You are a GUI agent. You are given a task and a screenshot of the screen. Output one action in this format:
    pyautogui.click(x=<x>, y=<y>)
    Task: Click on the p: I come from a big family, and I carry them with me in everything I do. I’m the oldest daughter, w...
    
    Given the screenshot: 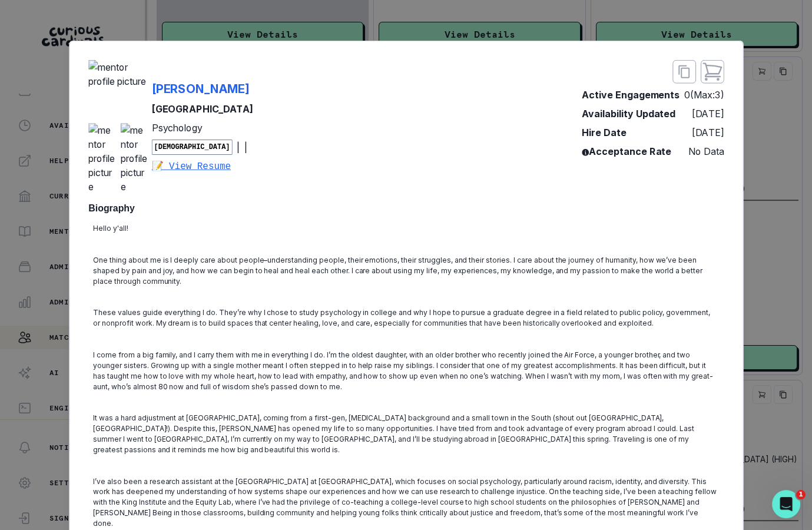 What is the action you would take?
    pyautogui.click(x=406, y=371)
    